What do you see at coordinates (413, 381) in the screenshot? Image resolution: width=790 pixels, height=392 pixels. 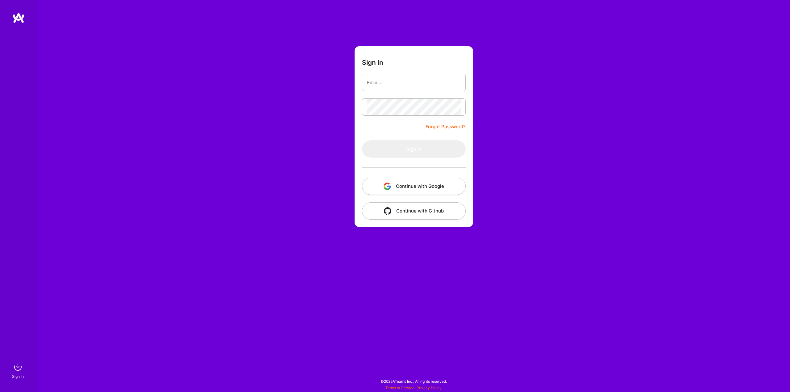 I see `div: © 2025 ATeams Inc., All rights reserved.` at bounding box center [413, 381].